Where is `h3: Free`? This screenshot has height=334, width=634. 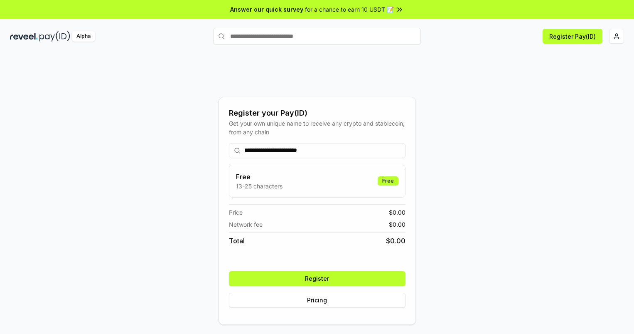 h3: Free is located at coordinates (259, 177).